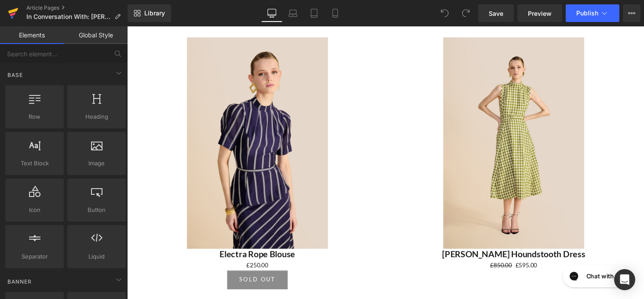 The width and height of the screenshot is (644, 299). What do you see at coordinates (134, 261) in the screenshot?
I see `span: Sold Out` at bounding box center [134, 261].